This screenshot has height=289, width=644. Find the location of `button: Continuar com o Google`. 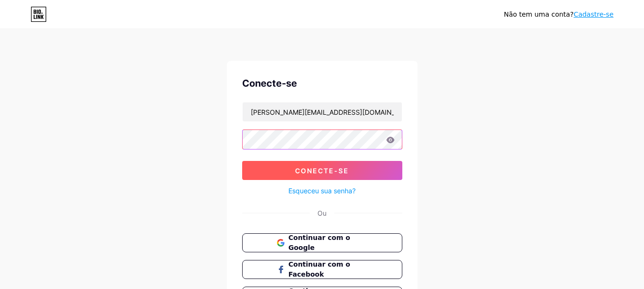

button: Continuar com o Google is located at coordinates (322, 243).